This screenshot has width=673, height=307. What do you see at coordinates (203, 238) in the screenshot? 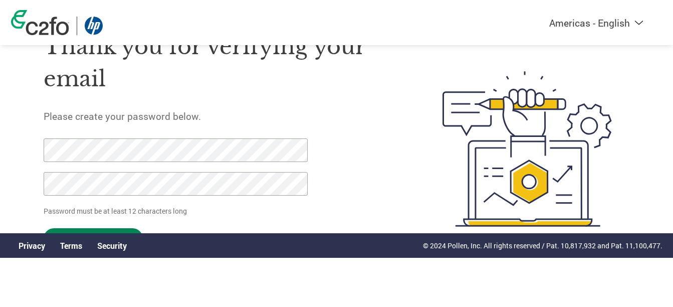
I see `span: Need help?` at bounding box center [203, 238].